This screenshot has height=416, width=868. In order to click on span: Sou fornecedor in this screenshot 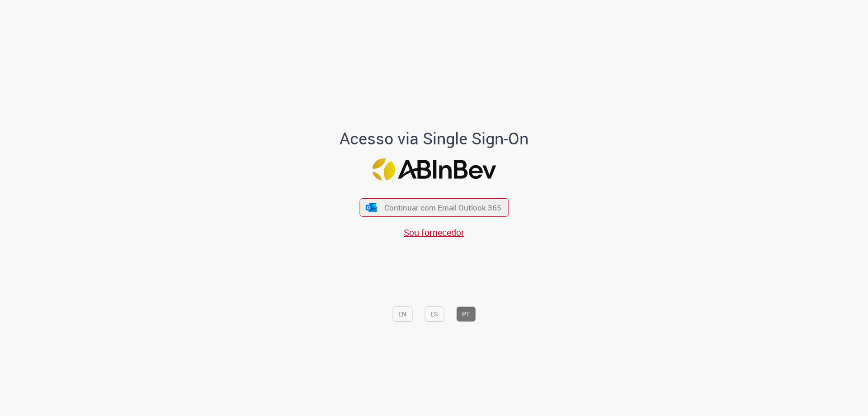, I will do `click(434, 232)`.